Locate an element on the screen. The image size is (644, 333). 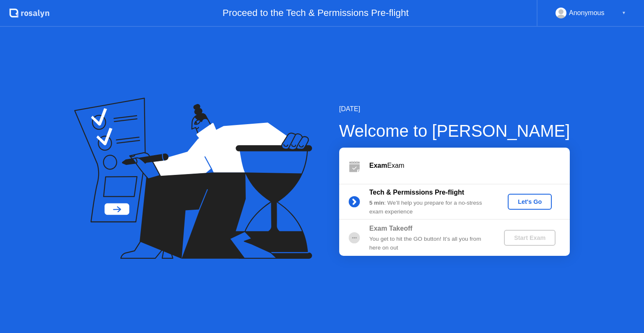
div: Start Exam is located at coordinates (530, 237).